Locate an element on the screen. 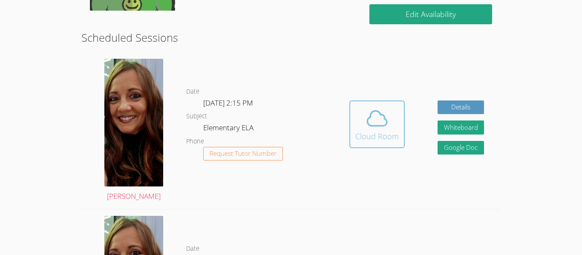  span: Request Tutor Number is located at coordinates (243, 153).